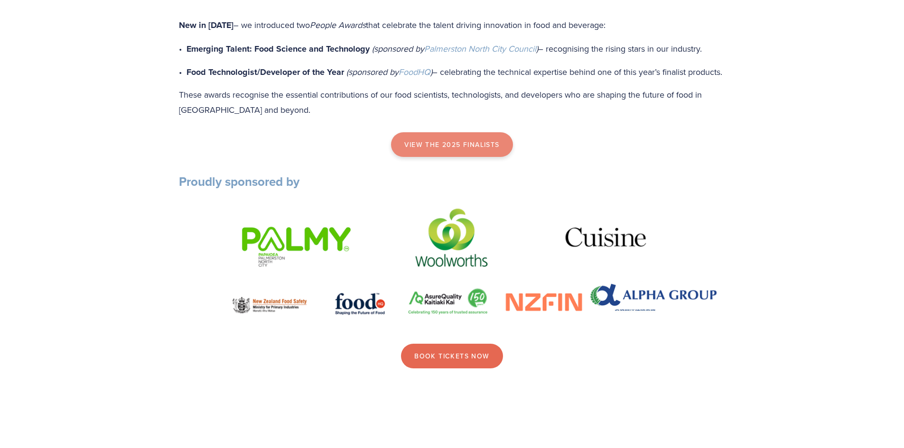  I want to click on strong: Food Technologist/Developer of the Year, so click(265, 72).